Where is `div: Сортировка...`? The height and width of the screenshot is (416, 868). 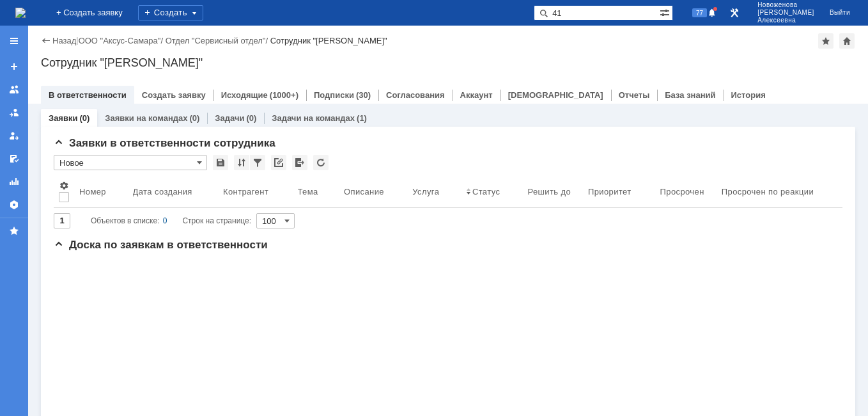
div: Сортировка... is located at coordinates (241, 162).